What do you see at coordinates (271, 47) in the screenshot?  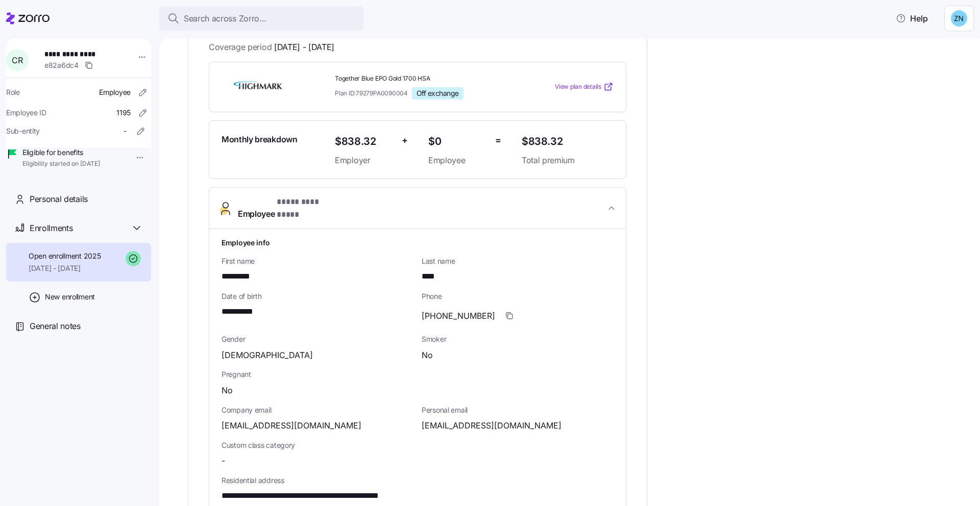 I see `span: Coverage period` at bounding box center [271, 47].